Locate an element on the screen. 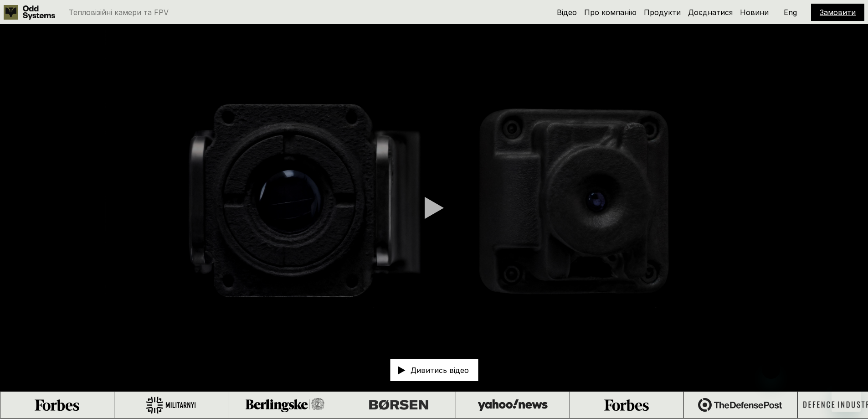  a: Новини is located at coordinates (754, 12).